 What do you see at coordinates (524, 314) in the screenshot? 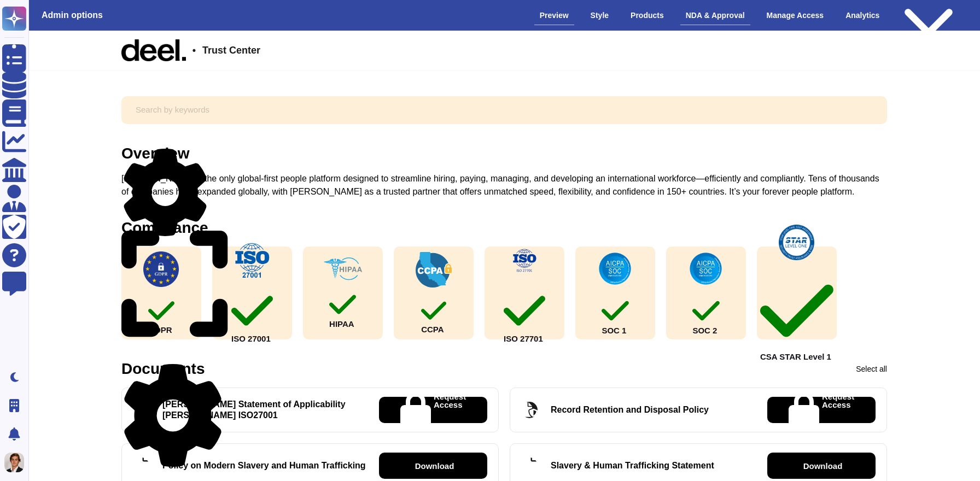
I see `div: ISO 27701` at bounding box center [524, 314].